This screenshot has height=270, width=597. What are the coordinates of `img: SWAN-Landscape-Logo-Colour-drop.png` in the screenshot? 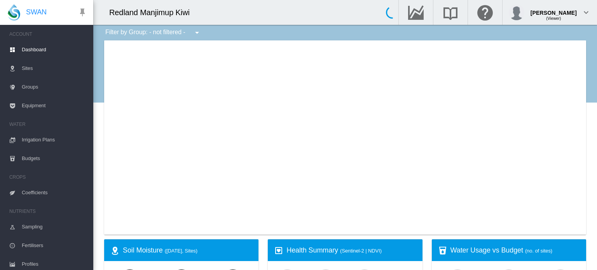 It's located at (14, 12).